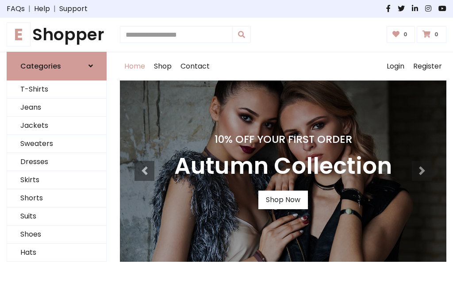 The image size is (453, 291). I want to click on a: Jeans, so click(57, 108).